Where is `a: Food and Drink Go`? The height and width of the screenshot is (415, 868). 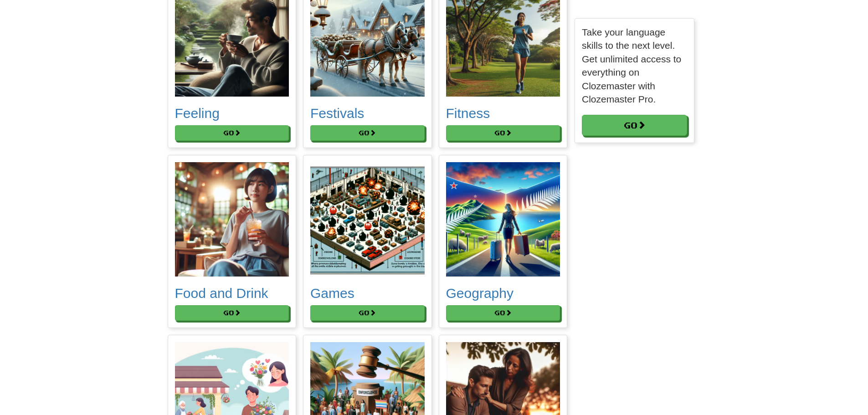 a: Food and Drink Go is located at coordinates (232, 241).